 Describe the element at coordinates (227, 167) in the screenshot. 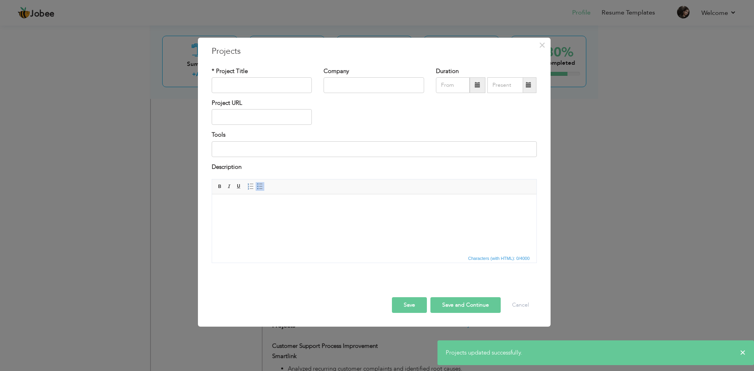

I see `label: Description` at that location.